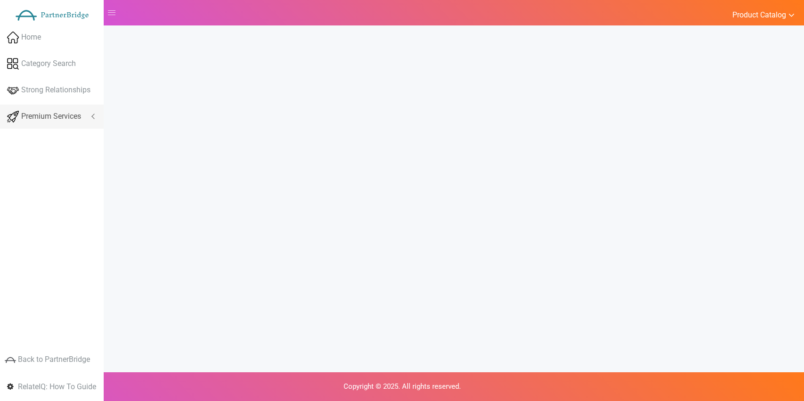 The width and height of the screenshot is (804, 401). What do you see at coordinates (402, 386) in the screenshot?
I see `p: Copyright © 2025. All rights reserved.` at bounding box center [402, 386].